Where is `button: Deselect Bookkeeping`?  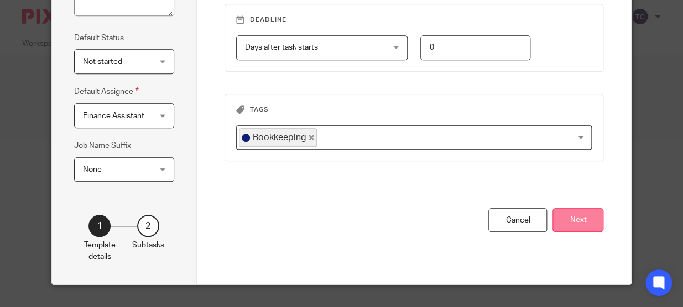 button: Deselect Bookkeeping is located at coordinates (311, 138).